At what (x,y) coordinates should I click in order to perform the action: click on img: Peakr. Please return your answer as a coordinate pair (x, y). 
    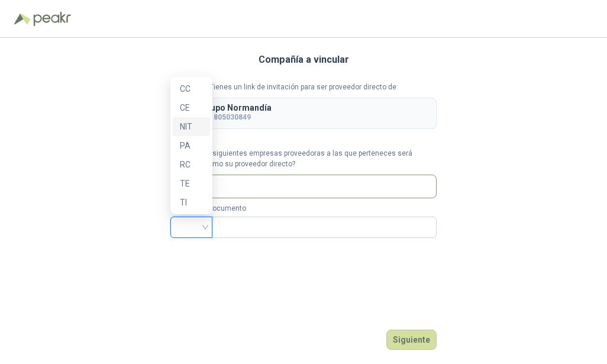
    Looking at the image, I should click on (52, 19).